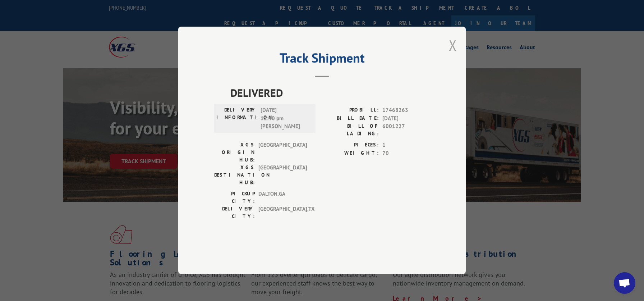 This screenshot has width=644, height=301. I want to click on span: 70, so click(406, 153).